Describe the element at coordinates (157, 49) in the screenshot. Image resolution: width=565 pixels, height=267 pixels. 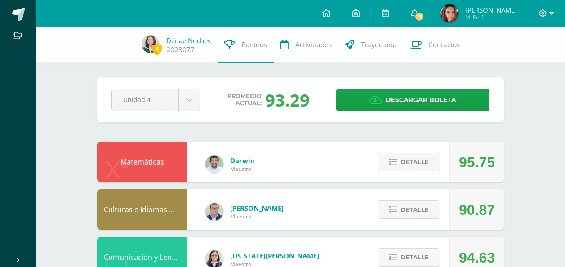
I see `span: 4` at that location.